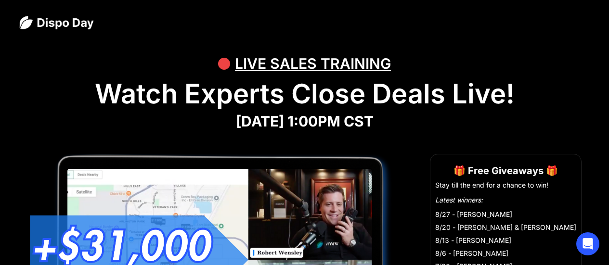  Describe the element at coordinates (506, 185) in the screenshot. I see `li: Stay till the end for a chance to win!` at that location.